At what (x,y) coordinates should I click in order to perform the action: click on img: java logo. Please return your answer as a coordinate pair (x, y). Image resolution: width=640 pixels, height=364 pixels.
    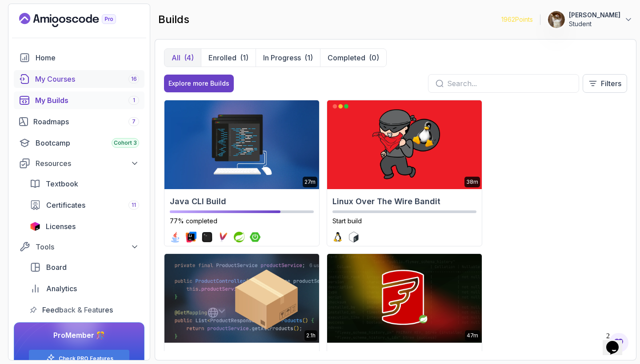
    Looking at the image, I should click on (175, 237).